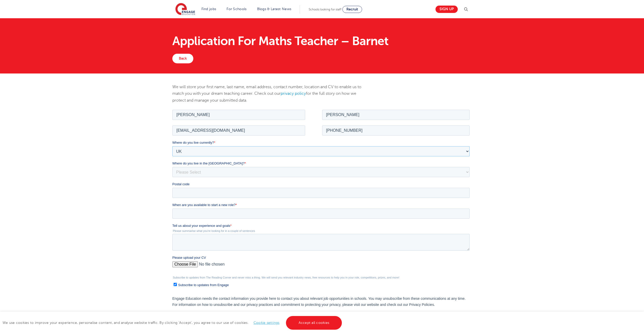 This screenshot has height=334, width=644. I want to click on input: *Last name, so click(224, 6).